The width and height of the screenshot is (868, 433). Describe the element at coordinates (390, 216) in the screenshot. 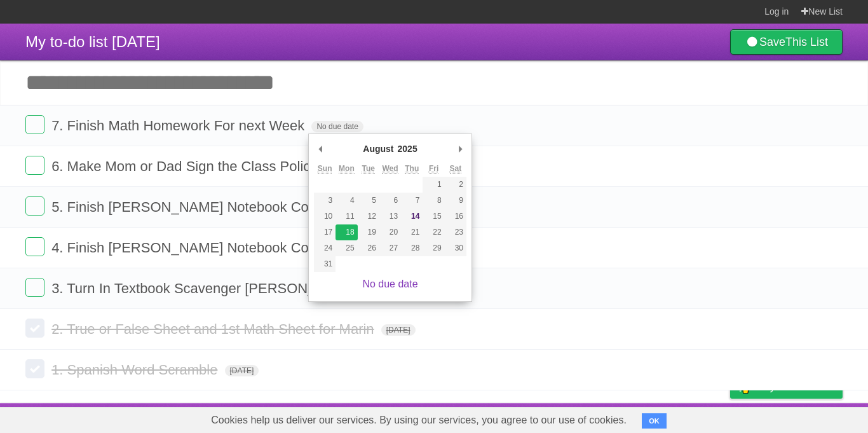

I see `button: 13` at that location.